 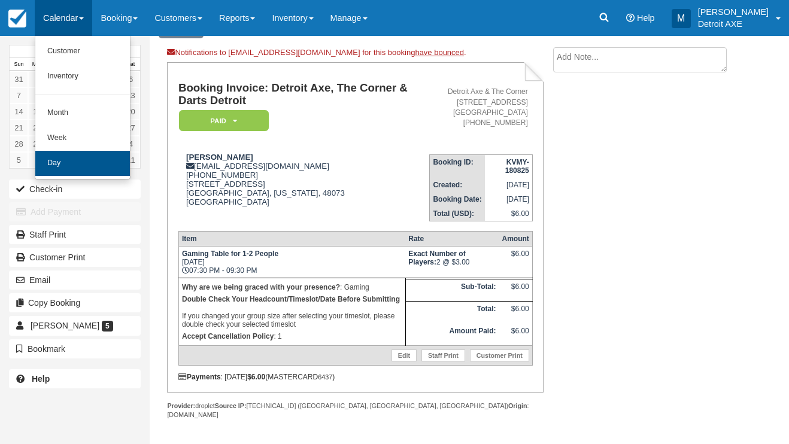 I want to click on th: Sub-Total:, so click(x=452, y=290).